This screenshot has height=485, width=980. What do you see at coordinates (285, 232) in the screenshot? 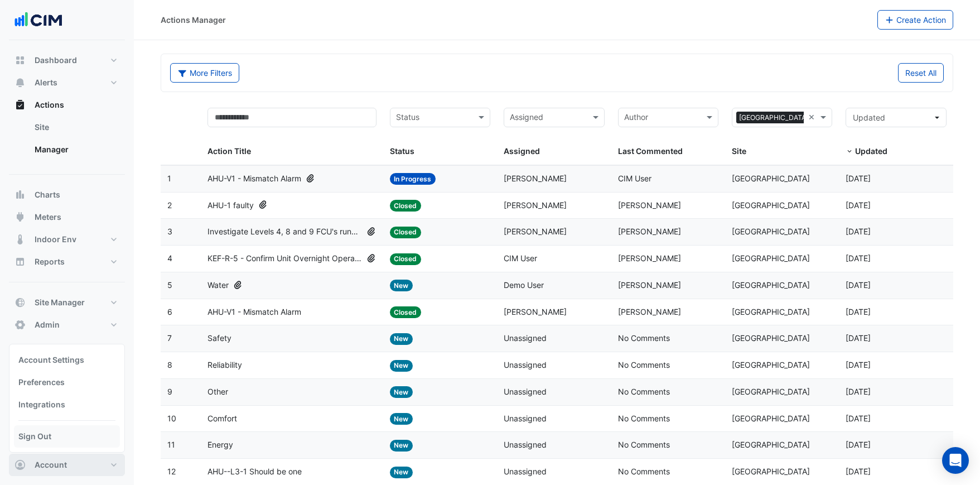
I see `span: Investigate Levels 4, 8 and 9 FCU's running when no call from BMS` at bounding box center [285, 232].